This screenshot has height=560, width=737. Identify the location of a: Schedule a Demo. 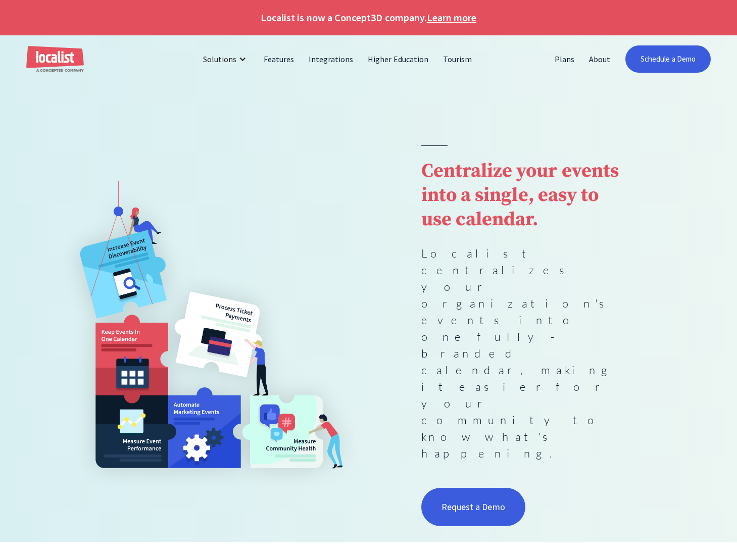
(668, 59).